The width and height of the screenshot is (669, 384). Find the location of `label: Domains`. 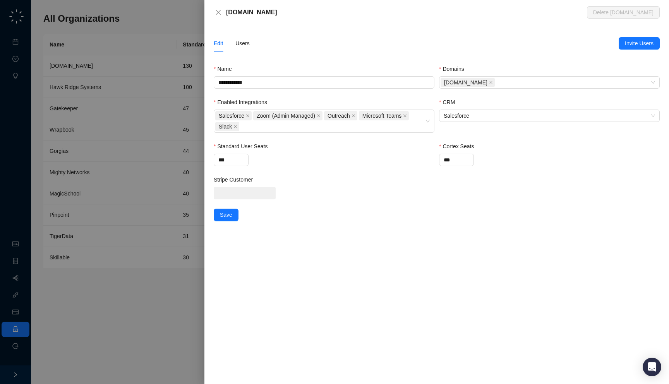

label: Domains is located at coordinates (454, 69).